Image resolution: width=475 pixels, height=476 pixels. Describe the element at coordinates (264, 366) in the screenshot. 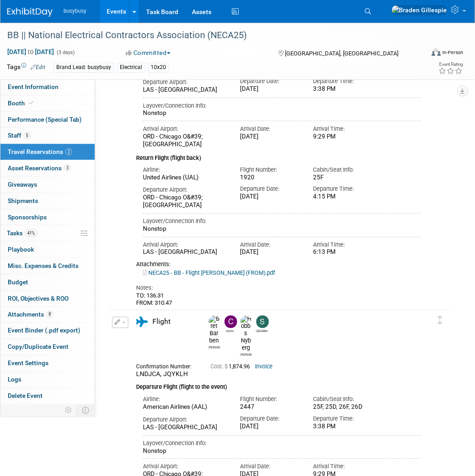

I see `a: Invoice` at that location.